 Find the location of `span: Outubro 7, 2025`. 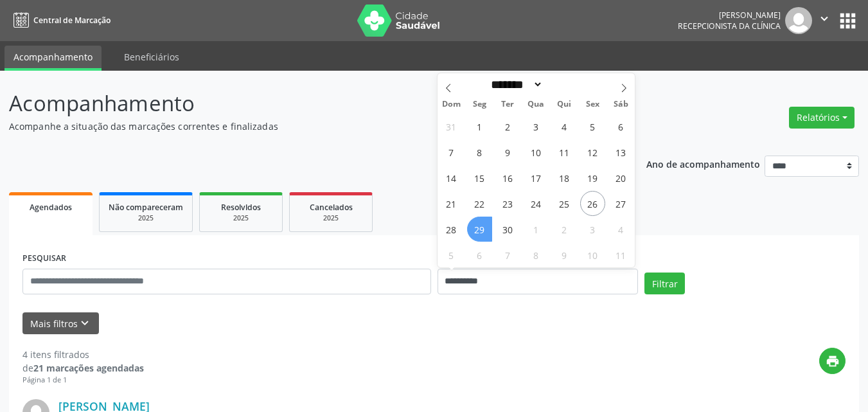

span: Outubro 7, 2025 is located at coordinates (508, 255).